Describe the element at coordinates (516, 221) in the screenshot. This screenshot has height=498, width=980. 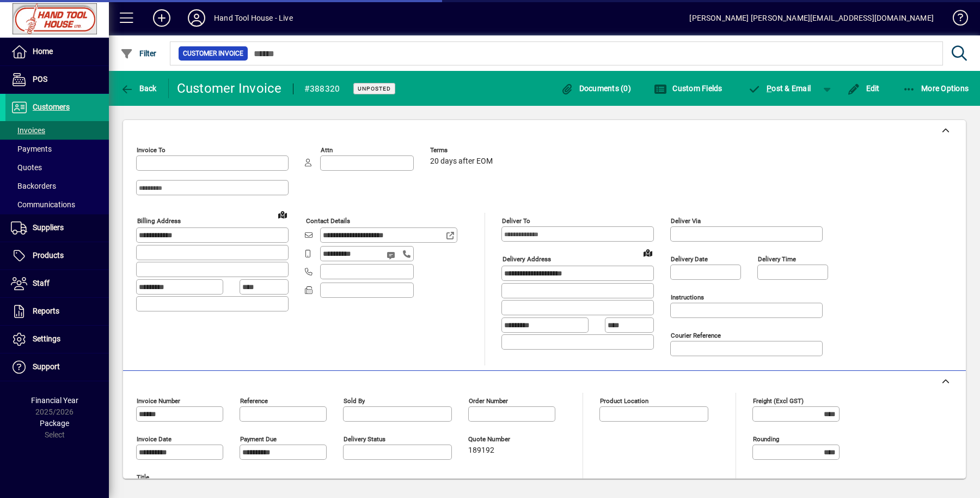
I see `mat-label: Deliver To` at that location.